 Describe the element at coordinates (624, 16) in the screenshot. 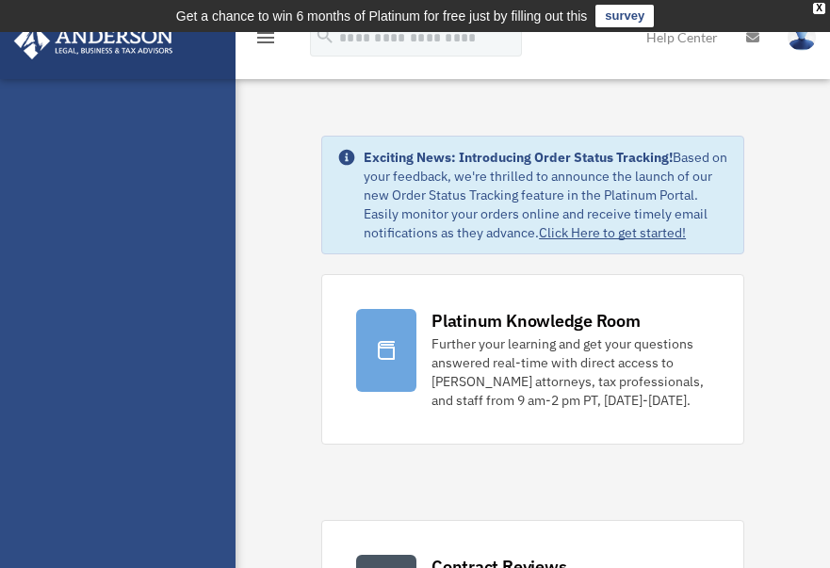

I see `a: survey` at that location.